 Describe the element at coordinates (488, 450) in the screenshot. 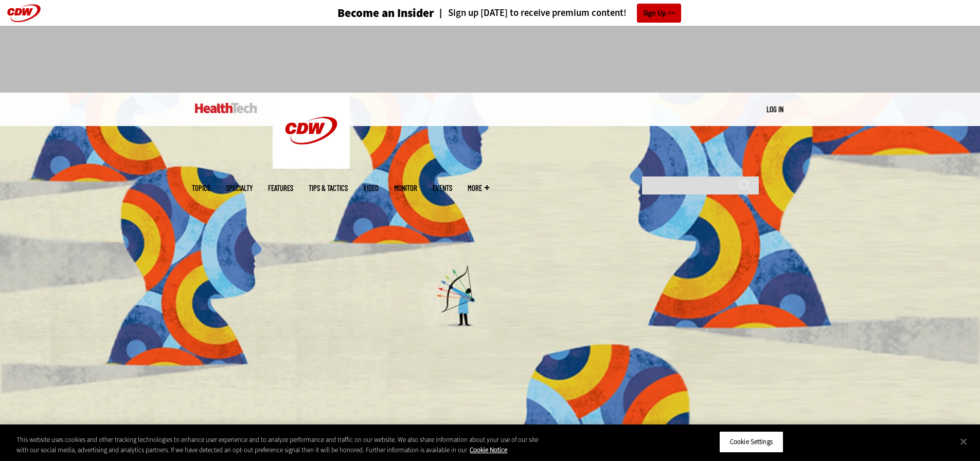

I see `a: More information about your privacy` at that location.